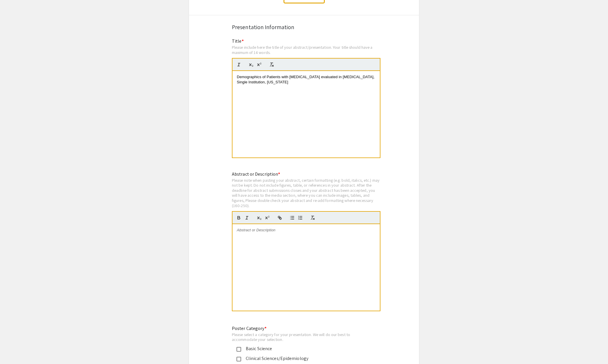 The width and height of the screenshot is (608, 364). What do you see at coordinates (302, 349) in the screenshot?
I see `div: Basic Science` at bounding box center [302, 349].